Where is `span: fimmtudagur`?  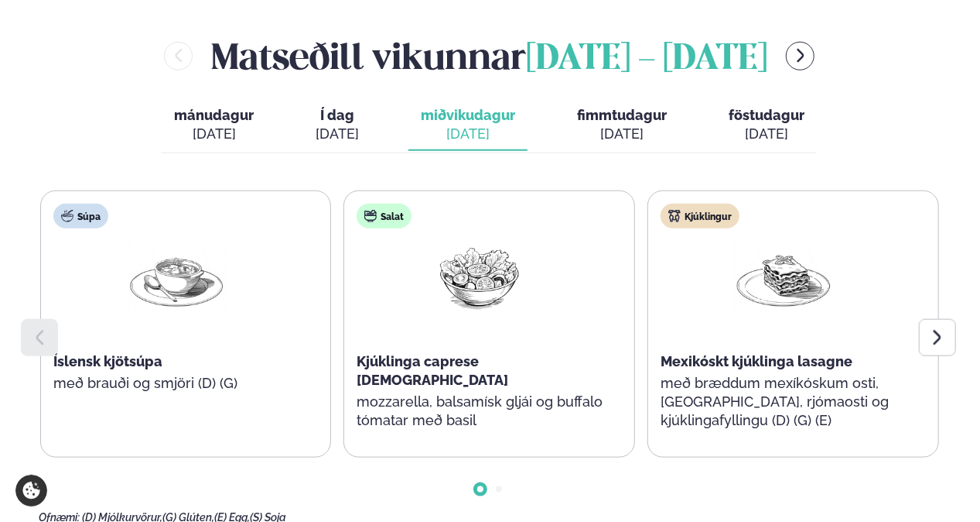
span: fimmtudagur is located at coordinates (622, 115).